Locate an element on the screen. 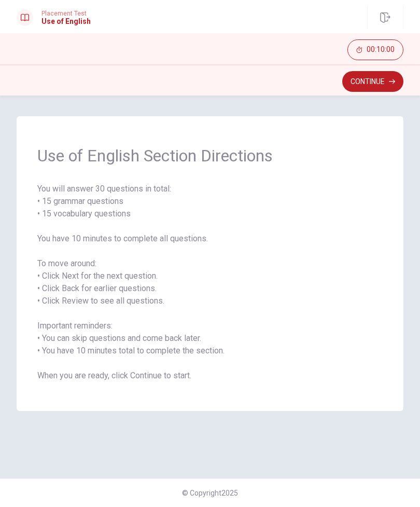 The image size is (420, 507). span: © Copyright 2025 is located at coordinates (210, 493).